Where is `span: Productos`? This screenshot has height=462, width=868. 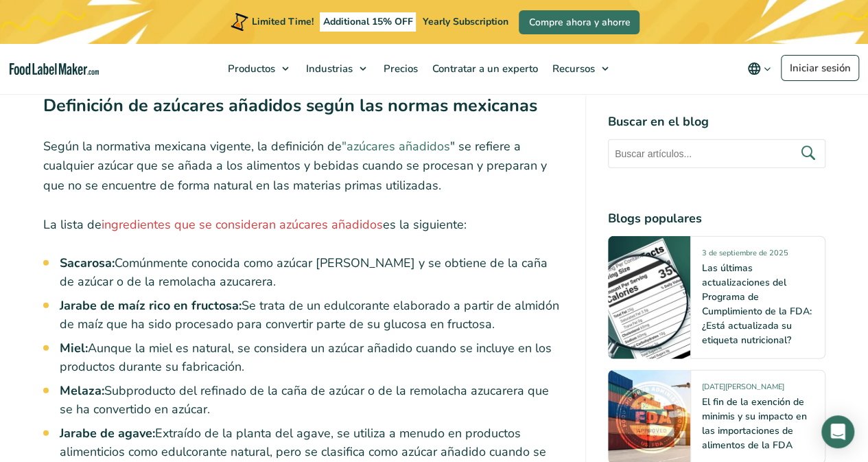
span: Productos is located at coordinates (250, 69).